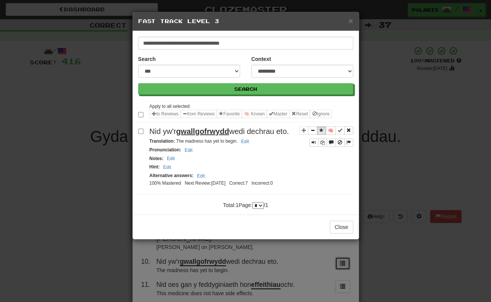  What do you see at coordinates (238, 183) in the screenshot?
I see `li: Correct: 7` at bounding box center [238, 183].